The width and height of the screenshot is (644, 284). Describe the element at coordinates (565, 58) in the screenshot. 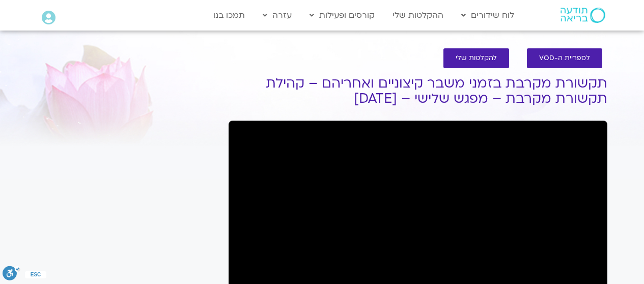

I see `span: לספריית ה-VOD` at that location.